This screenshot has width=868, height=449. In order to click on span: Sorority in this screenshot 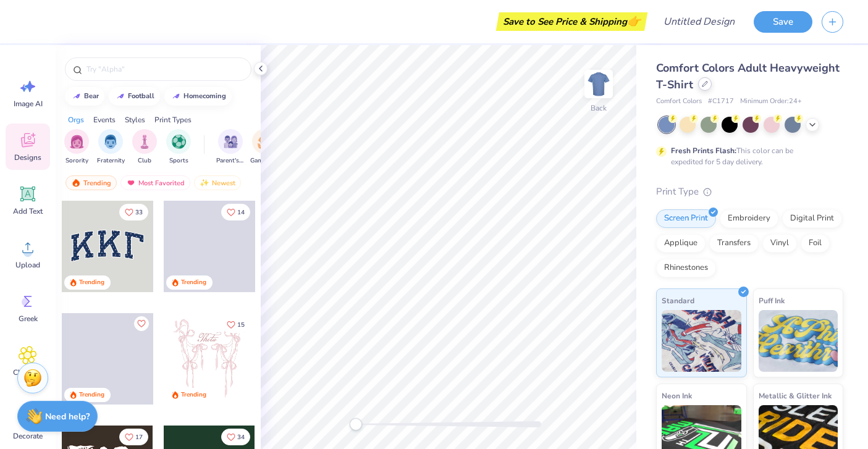, I will do `click(77, 160)`.